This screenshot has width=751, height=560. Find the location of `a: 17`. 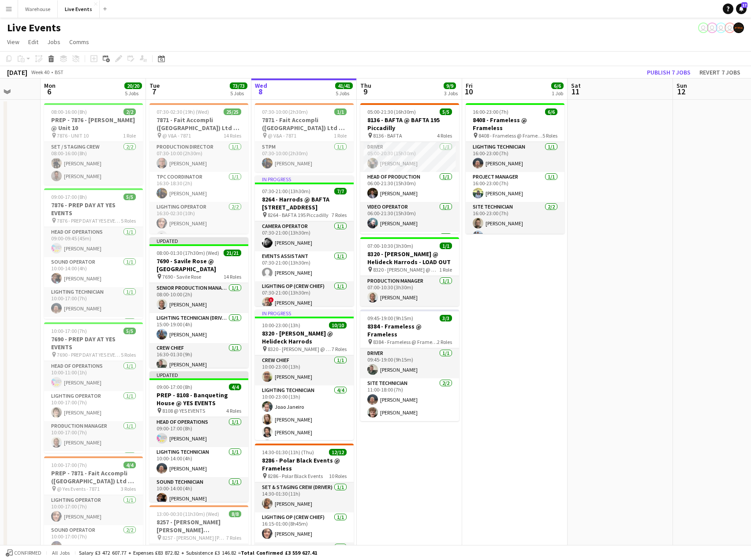

a: 17 is located at coordinates (741, 9).